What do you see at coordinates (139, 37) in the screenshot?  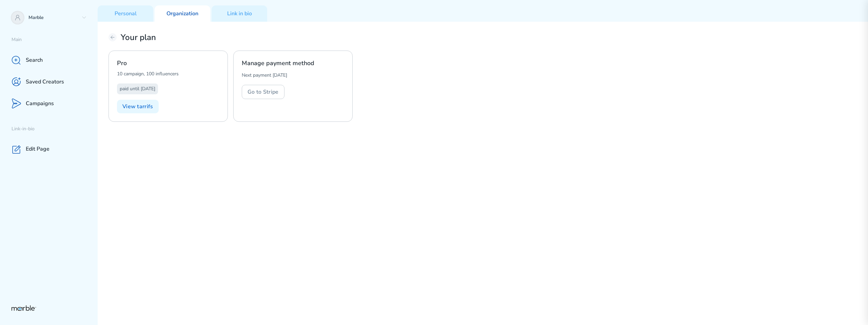 I see `h2: Your plan` at bounding box center [139, 37].